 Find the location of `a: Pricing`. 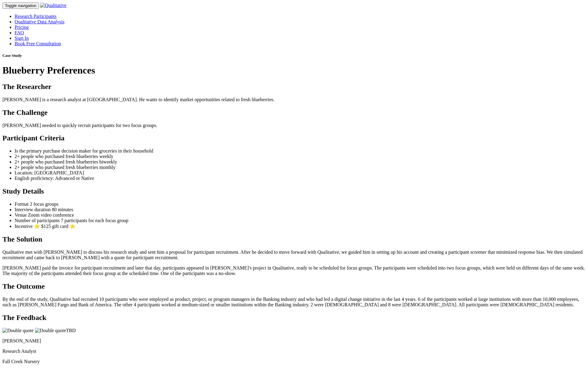

a: Pricing is located at coordinates (22, 27).